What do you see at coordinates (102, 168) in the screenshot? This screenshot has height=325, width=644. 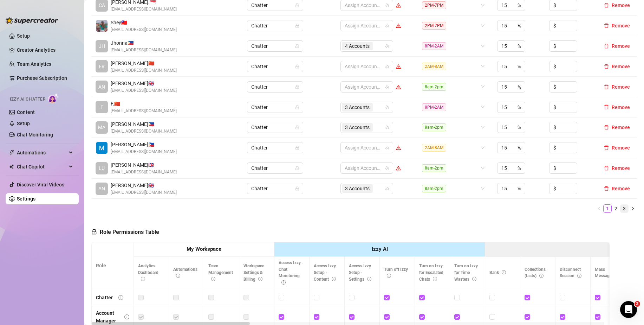 I see `span: LU` at bounding box center [102, 168].